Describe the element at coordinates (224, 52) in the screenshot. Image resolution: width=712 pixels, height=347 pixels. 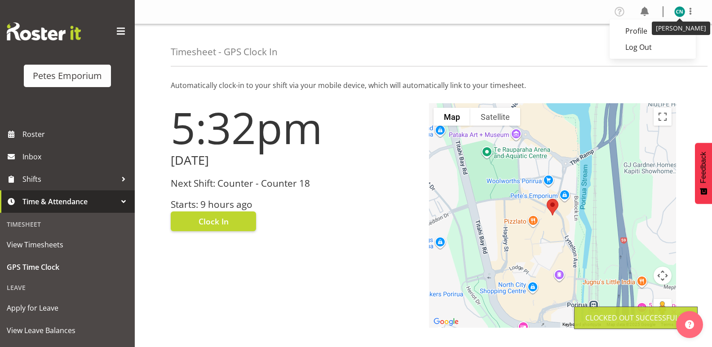
I see `h4: Timesheet - GPS Clock In` at that location.